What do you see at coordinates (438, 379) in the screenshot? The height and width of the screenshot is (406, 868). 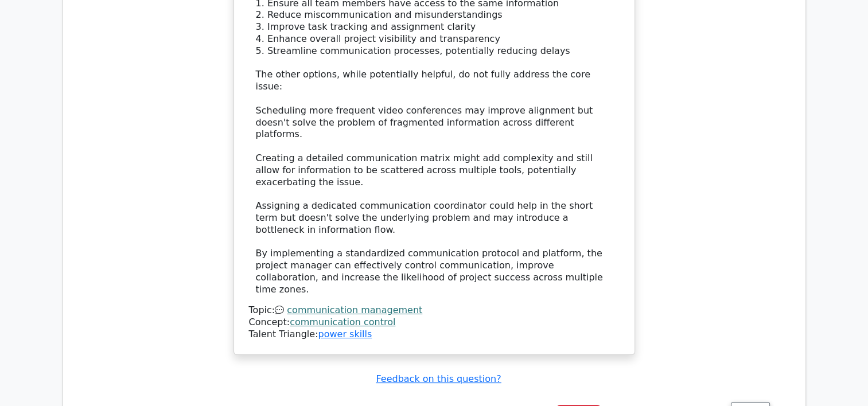 I see `a: Feedback on this question?` at bounding box center [438, 379].